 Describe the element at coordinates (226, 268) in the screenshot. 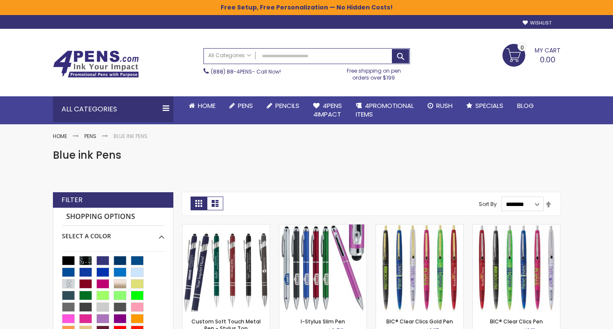

I see `img: Custom Soft Touch Metal Pen - Stylus Top` at that location.